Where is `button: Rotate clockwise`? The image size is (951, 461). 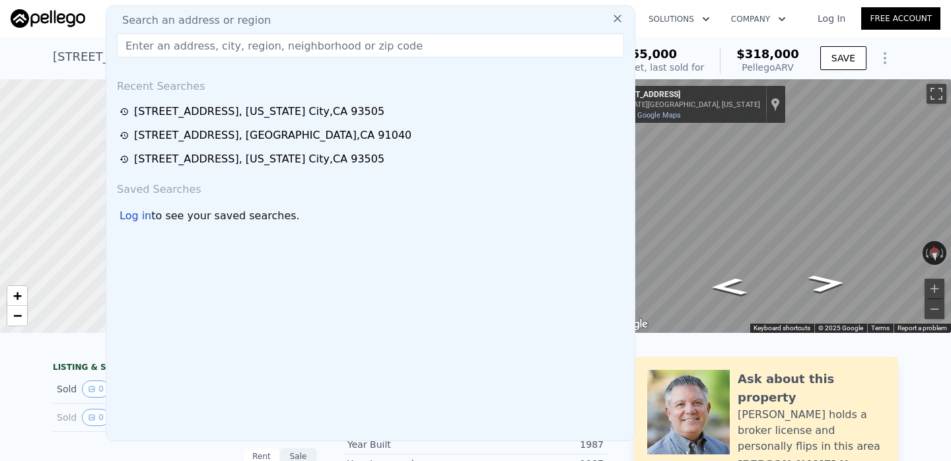
button: Rotate clockwise is located at coordinates (943, 253).